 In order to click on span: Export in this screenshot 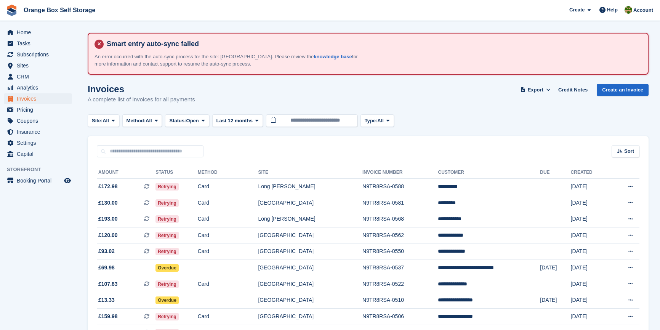, I will do `click(535, 90)`.